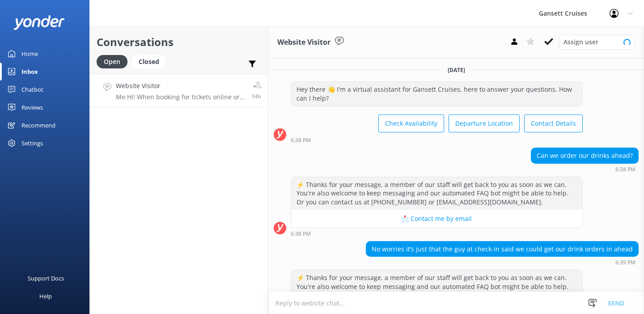  Describe the element at coordinates (625, 262) in the screenshot. I see `strong: 6:39 PM` at that location.